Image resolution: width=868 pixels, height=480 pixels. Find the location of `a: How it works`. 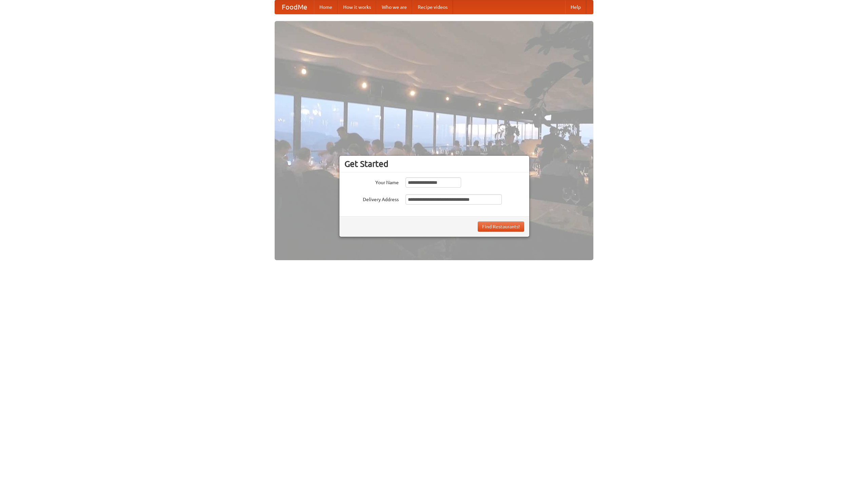

a: How it works is located at coordinates (357, 7).